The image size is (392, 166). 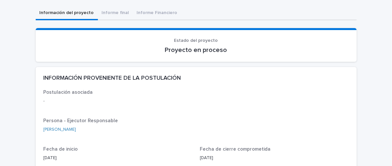 What do you see at coordinates (115, 13) in the screenshot?
I see `font: Informe final` at bounding box center [115, 13].